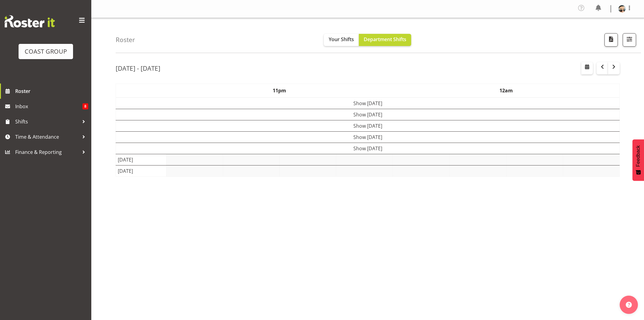 The width and height of the screenshot is (644, 320). Describe the element at coordinates (630, 40) in the screenshot. I see `button: Filter Shifts` at that location.